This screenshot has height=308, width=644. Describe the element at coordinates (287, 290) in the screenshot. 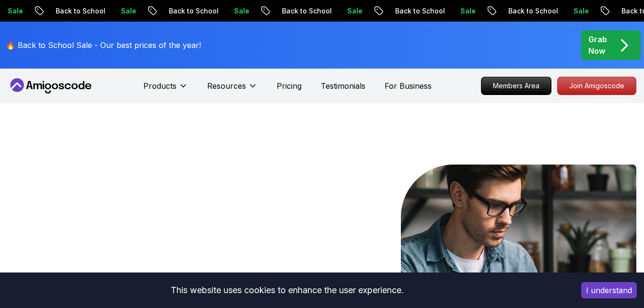

I see `div: This website uses cookies to enhance the user experience.` at that location.